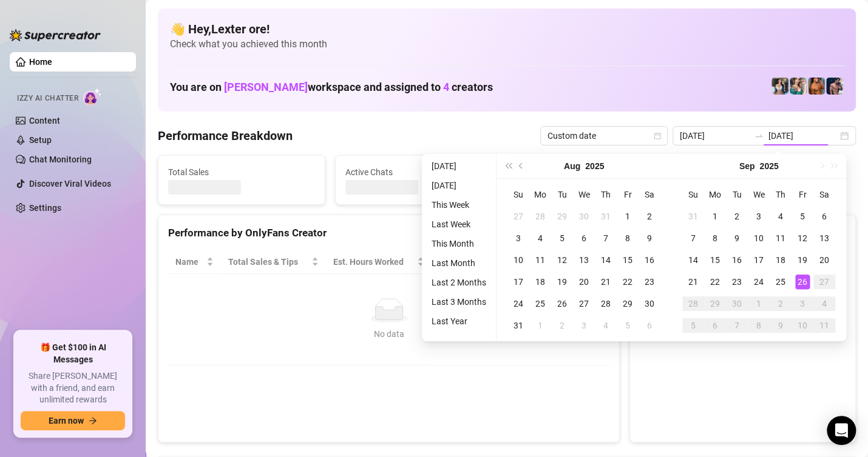 This screenshot has width=868, height=457. Describe the element at coordinates (268, 262) in the screenshot. I see `span: Total Sales & Tips` at that location.